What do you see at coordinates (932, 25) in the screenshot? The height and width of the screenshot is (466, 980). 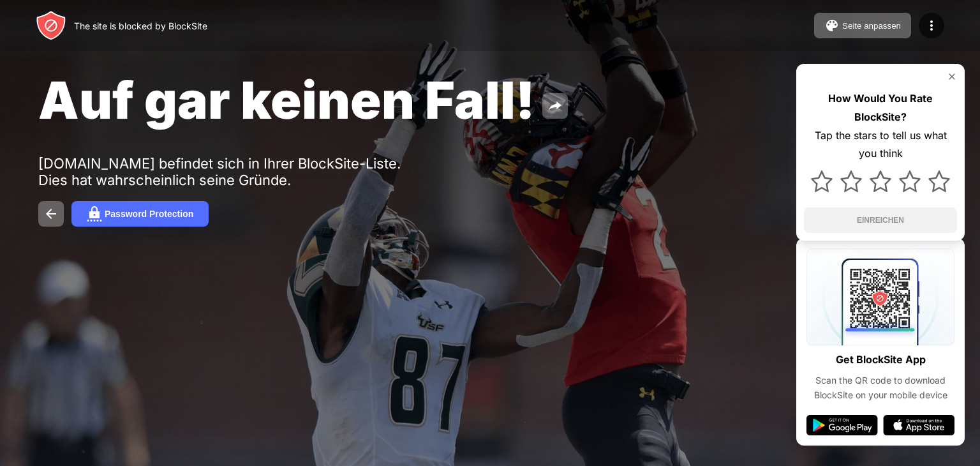 I see `img: menu-icon.svg` at bounding box center [932, 25].